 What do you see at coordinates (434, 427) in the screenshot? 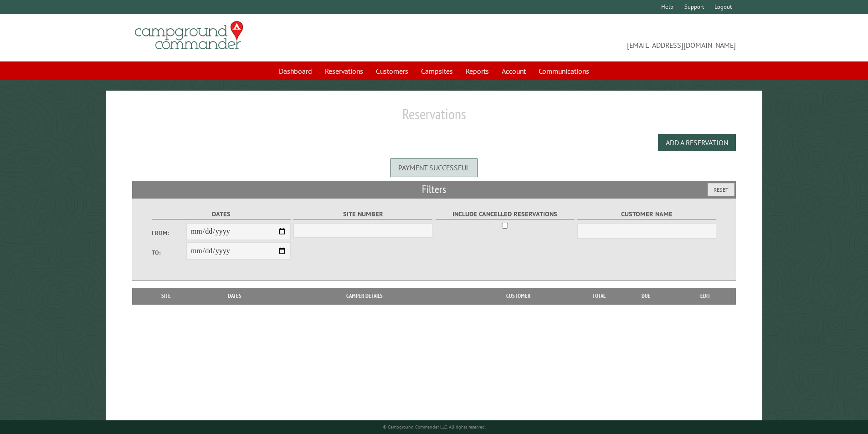
I see `small: © Campground Commander LLC. All rights reserved.` at bounding box center [434, 427].